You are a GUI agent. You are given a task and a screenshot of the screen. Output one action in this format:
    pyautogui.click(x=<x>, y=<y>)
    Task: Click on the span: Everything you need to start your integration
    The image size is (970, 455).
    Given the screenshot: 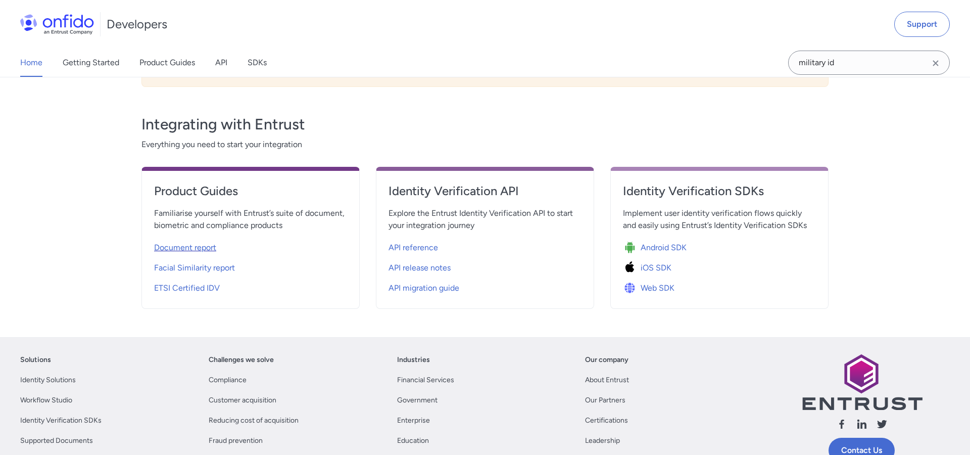 What is the action you would take?
    pyautogui.click(x=485, y=145)
    